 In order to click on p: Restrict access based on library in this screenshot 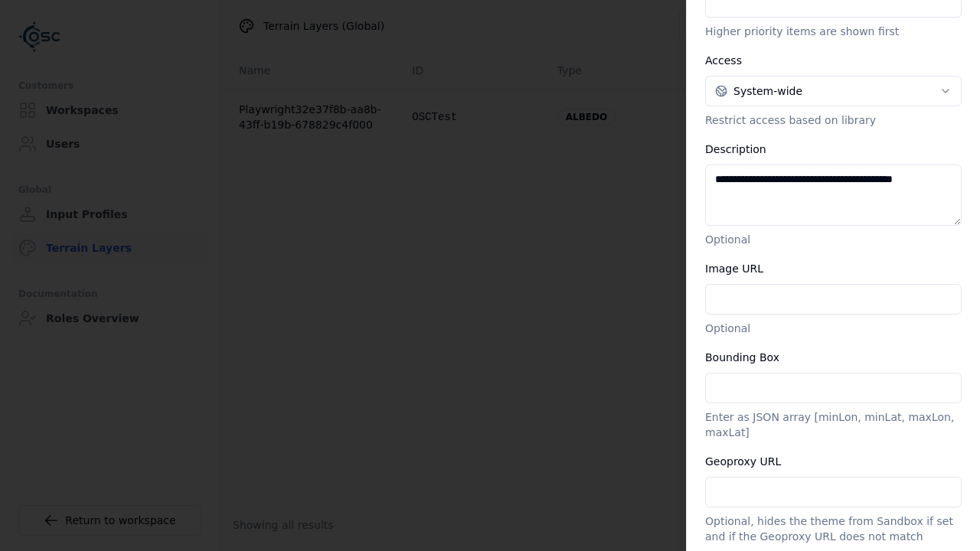, I will do `click(833, 120)`.